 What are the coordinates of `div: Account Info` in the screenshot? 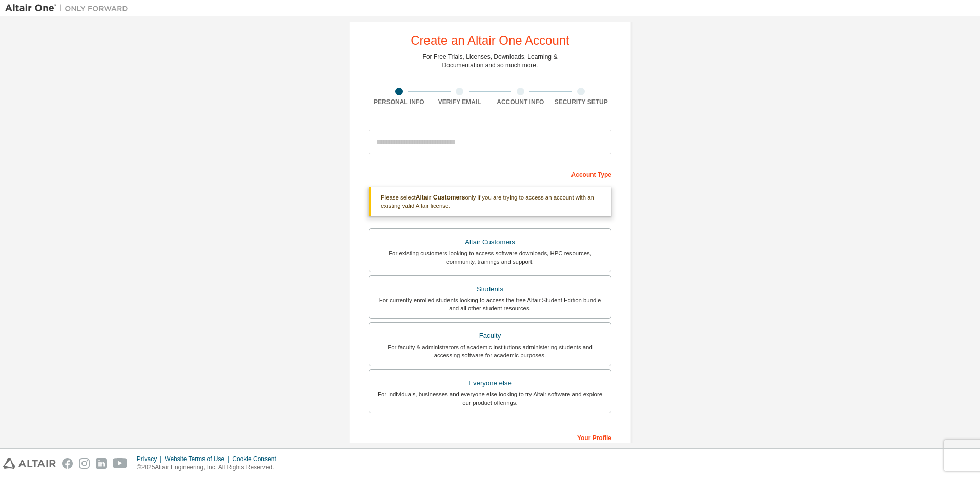 It's located at (520, 102).